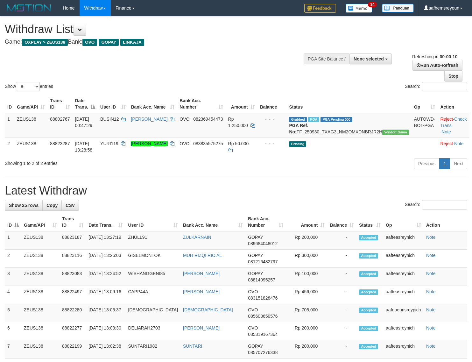  Describe the element at coordinates (370, 59) in the screenshot. I see `button: None selected` at that location.